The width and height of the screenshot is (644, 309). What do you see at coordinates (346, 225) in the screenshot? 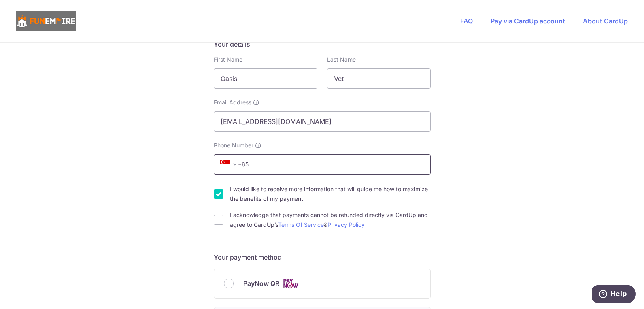
I see `a: Privacy Policy` at bounding box center [346, 225].